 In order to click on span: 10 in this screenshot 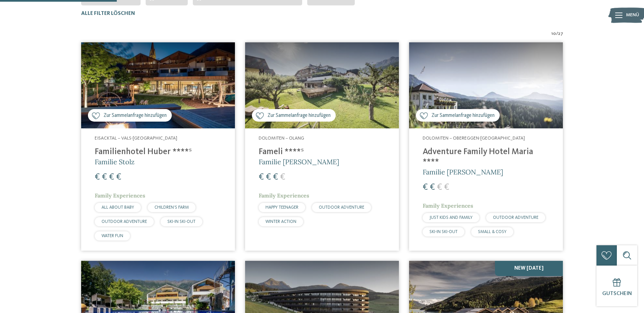, I will do `click(554, 34)`.